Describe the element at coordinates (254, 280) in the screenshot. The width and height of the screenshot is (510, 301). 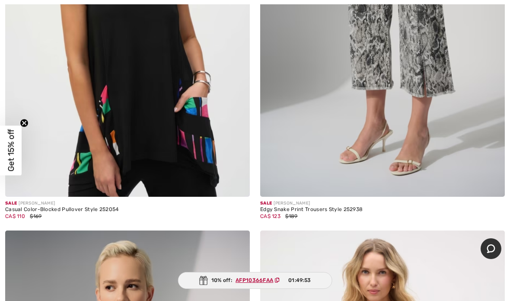
I see `ins: AFP10366FAA` at that location.